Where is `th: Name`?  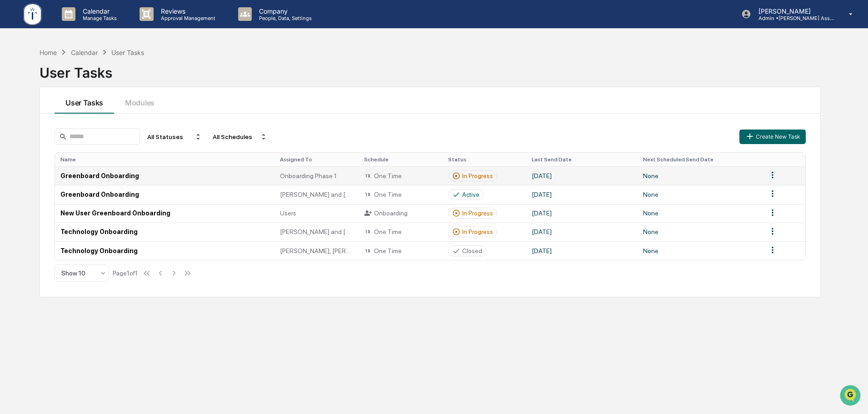 th: Name is located at coordinates (165, 159).